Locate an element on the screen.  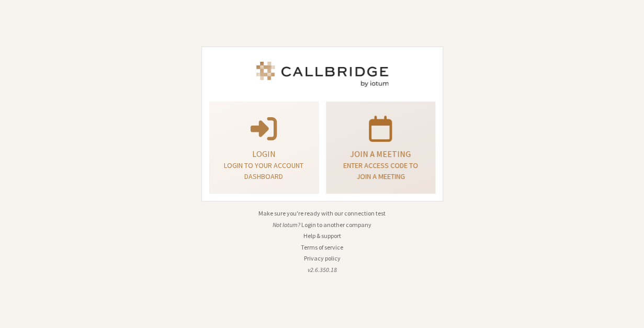
img: Iotum is located at coordinates (322, 75).